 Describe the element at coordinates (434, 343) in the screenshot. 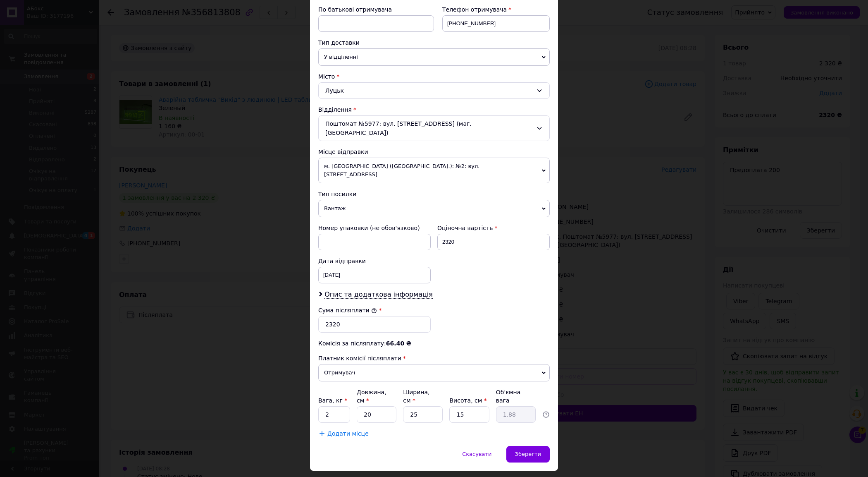

I see `div: Комісія за післяплату:` at that location.